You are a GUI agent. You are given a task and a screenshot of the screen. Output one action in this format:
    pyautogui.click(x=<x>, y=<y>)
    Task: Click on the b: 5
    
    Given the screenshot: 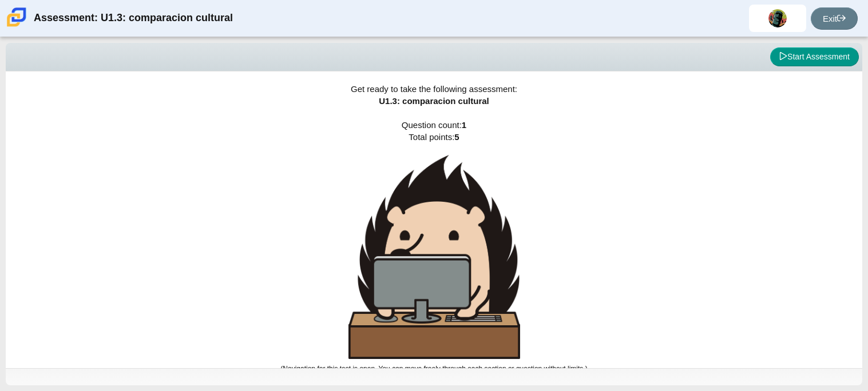 What is the action you would take?
    pyautogui.click(x=456, y=137)
    